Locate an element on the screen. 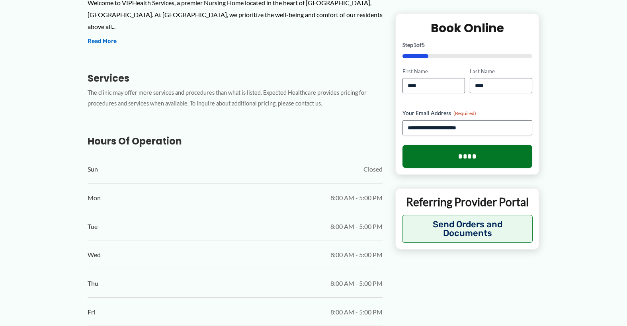 Image resolution: width=627 pixels, height=326 pixels. button: Read More is located at coordinates (102, 41).